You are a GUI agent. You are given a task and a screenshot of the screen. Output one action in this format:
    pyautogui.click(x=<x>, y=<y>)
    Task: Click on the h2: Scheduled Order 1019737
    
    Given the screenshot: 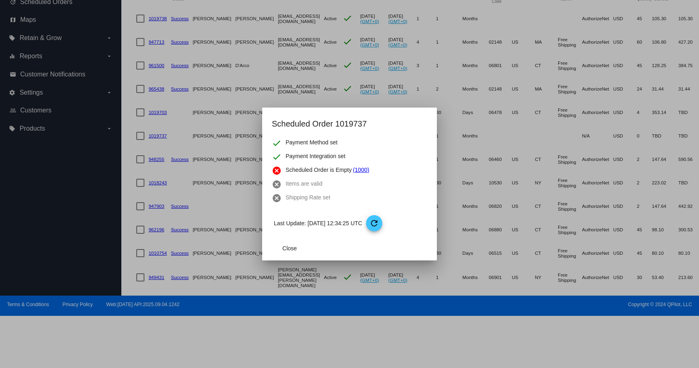 What is the action you would take?
    pyautogui.click(x=350, y=124)
    